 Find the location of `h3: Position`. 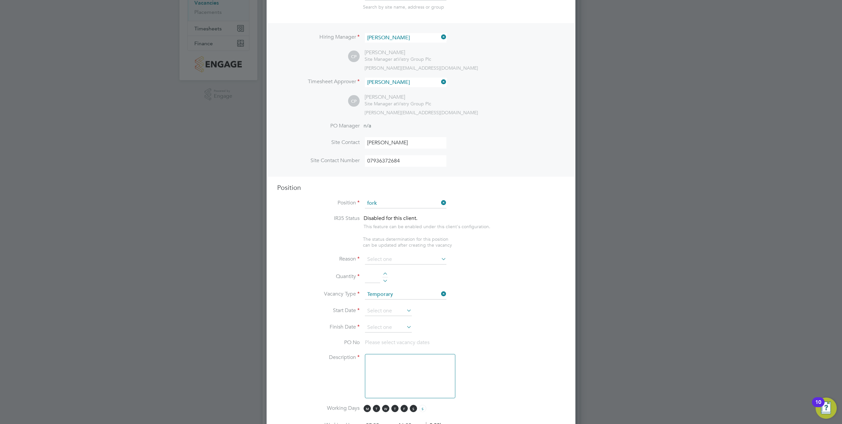

h3: Position is located at coordinates (421, 187).